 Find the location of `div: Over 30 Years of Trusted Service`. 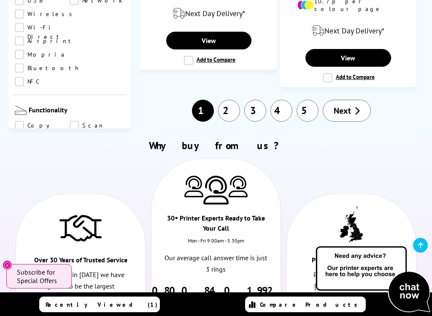

div: Over 30 Years of Trusted Service is located at coordinates (81, 262).